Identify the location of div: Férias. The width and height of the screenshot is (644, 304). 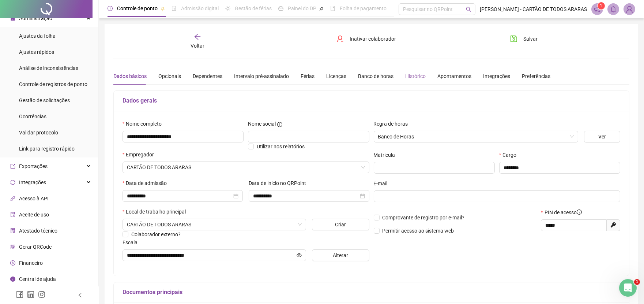
(308, 76).